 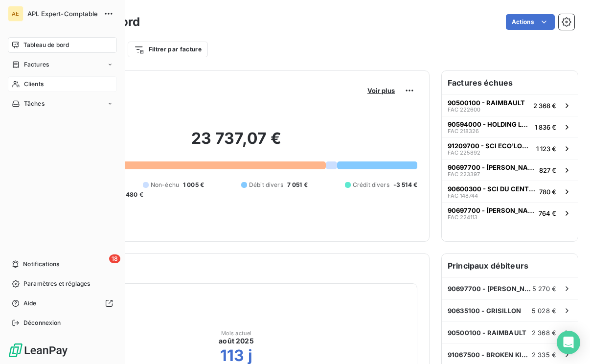 What do you see at coordinates (463, 109) in the screenshot?
I see `span: FAC 222600` at bounding box center [463, 109].